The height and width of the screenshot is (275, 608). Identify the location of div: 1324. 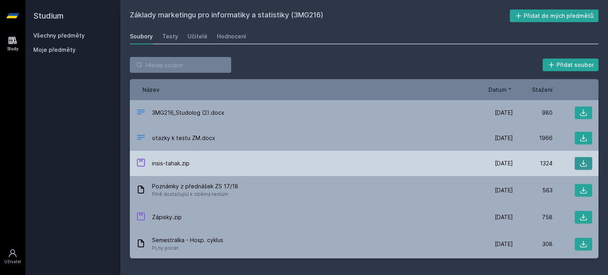
(533, 164).